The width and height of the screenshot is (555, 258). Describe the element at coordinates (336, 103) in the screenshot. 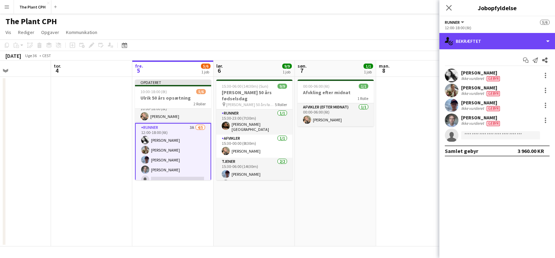

I see `app-job-card: 00:00-06:00 (6t)1/1Afvkling efter midnat1 RolleAfvikler (efter midnat)1/100:00-06:00 (6t)[PERSON_...` at that location.